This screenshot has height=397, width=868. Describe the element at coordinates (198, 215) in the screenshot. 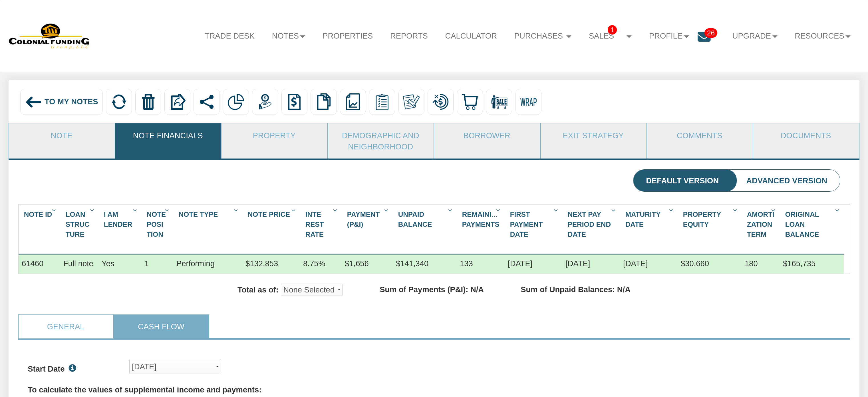

I see `span: Note Type` at that location.